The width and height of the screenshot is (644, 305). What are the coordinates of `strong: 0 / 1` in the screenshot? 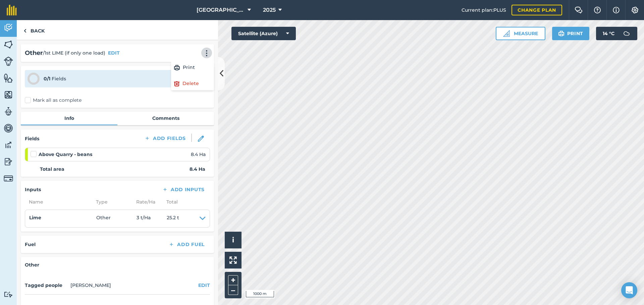 It's located at (47, 79).